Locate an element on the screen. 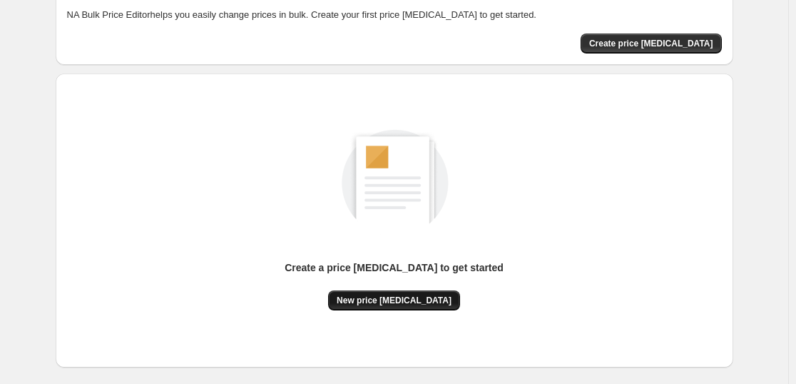  button: Create price change job is located at coordinates (651, 44).